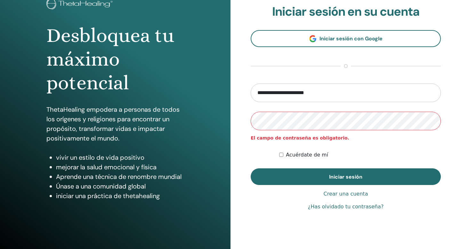 This screenshot has height=249, width=461. What do you see at coordinates (346, 12) in the screenshot?
I see `font: Iniciar sesión en su cuenta` at bounding box center [346, 12].